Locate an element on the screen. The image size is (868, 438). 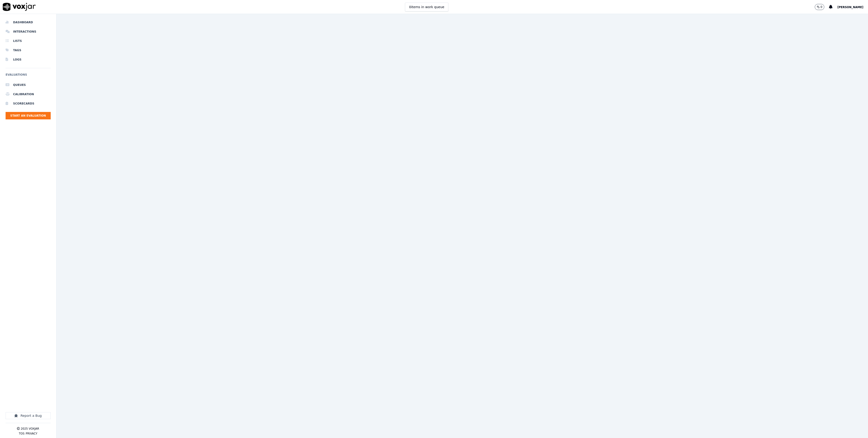
li: Queues is located at coordinates (28, 85).